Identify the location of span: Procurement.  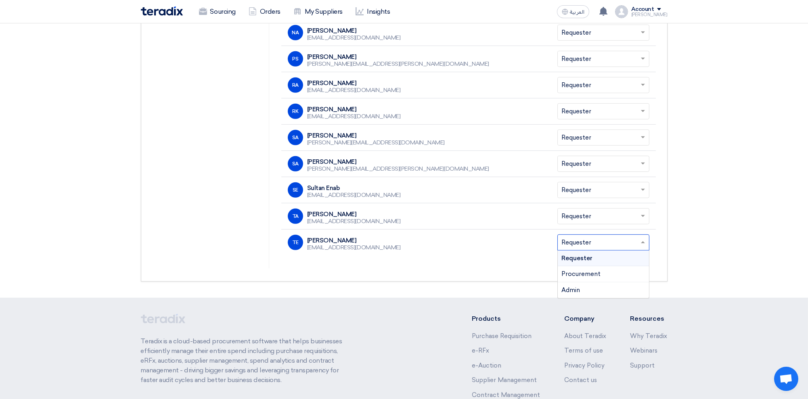
(581, 274).